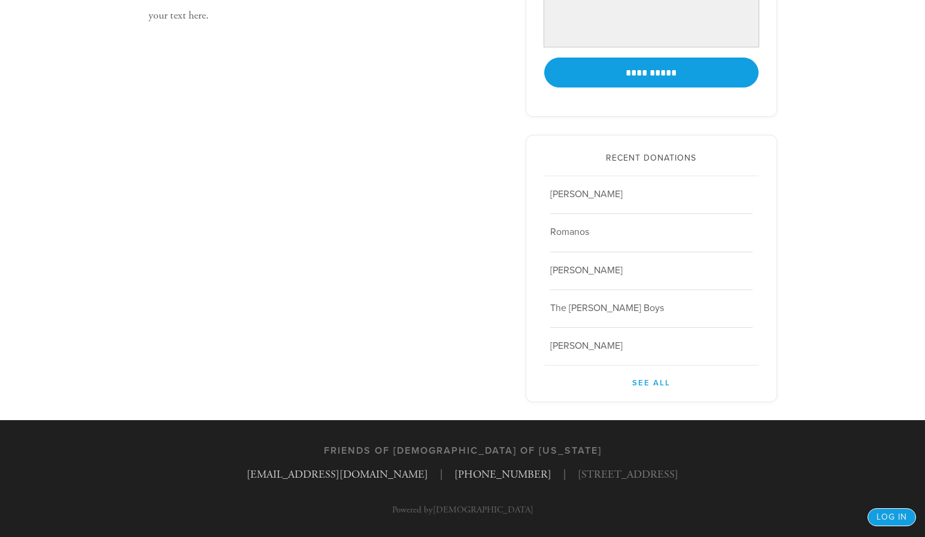 The width and height of the screenshot is (925, 537). What do you see at coordinates (569, 232) in the screenshot?
I see `span: Romanos` at bounding box center [569, 232].